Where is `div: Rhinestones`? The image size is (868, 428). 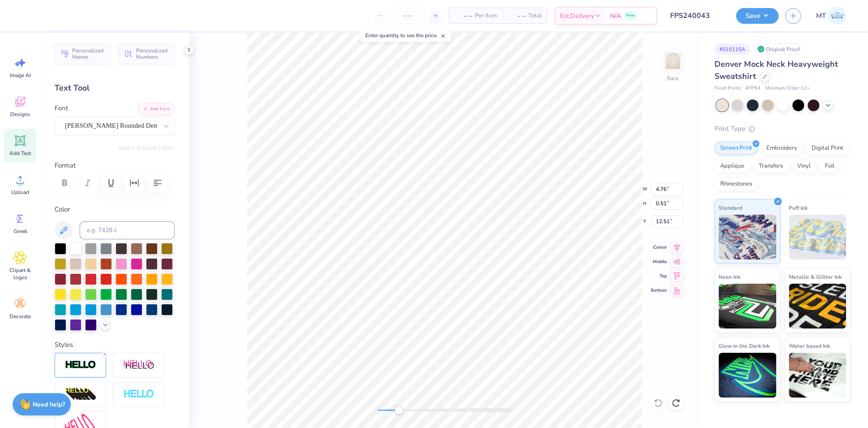 div: Rhinestones is located at coordinates (736, 185).